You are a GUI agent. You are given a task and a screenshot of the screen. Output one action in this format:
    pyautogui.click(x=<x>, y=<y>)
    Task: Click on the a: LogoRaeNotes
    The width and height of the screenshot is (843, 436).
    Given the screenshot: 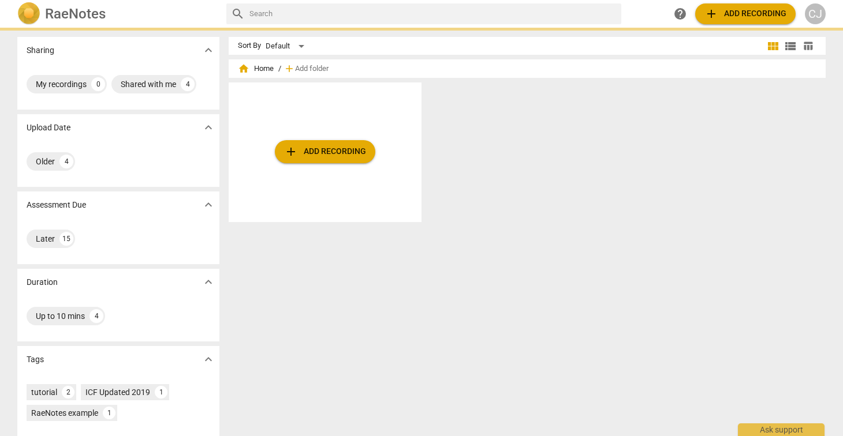 What is the action you would take?
    pyautogui.click(x=117, y=14)
    